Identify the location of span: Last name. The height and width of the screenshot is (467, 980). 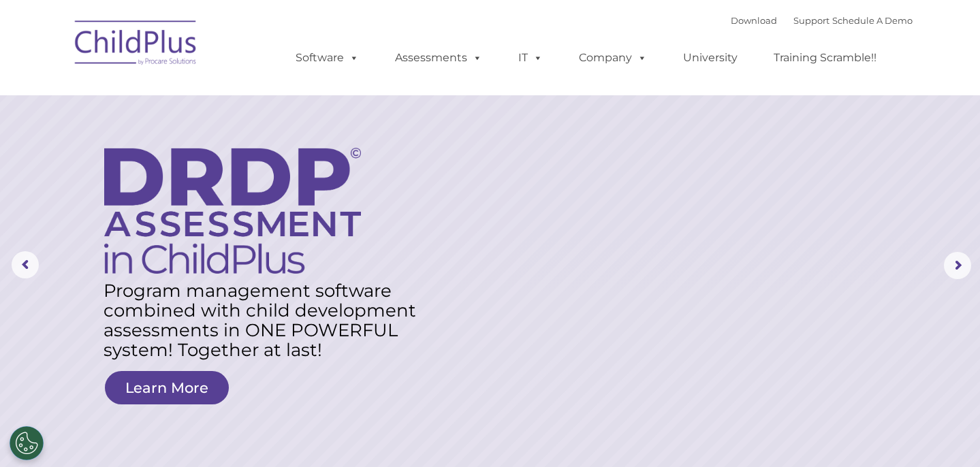
(210, 95).